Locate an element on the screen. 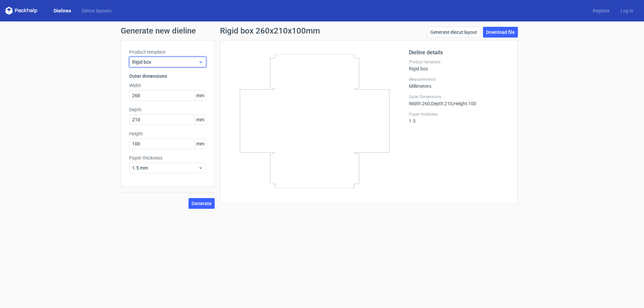 The image size is (644, 308). span: Rigid box is located at coordinates (165, 62).